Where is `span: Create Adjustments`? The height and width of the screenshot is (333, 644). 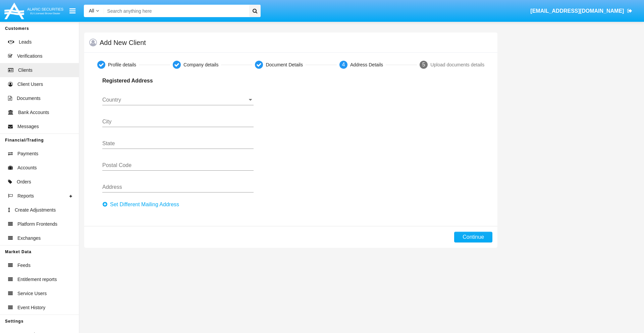 span: Create Adjustments is located at coordinates (35, 210).